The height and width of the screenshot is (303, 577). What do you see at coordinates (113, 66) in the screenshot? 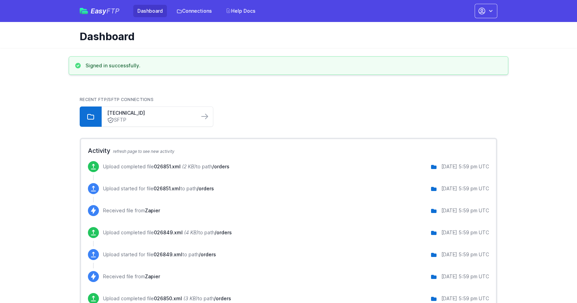
I see `h3: Signed in successfully.` at bounding box center [113, 66].